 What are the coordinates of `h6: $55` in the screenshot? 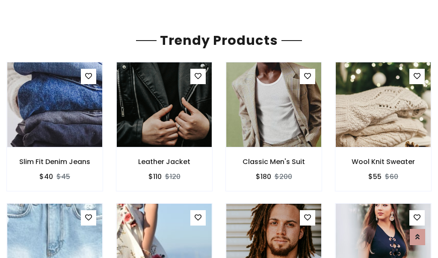 It's located at (375, 177).